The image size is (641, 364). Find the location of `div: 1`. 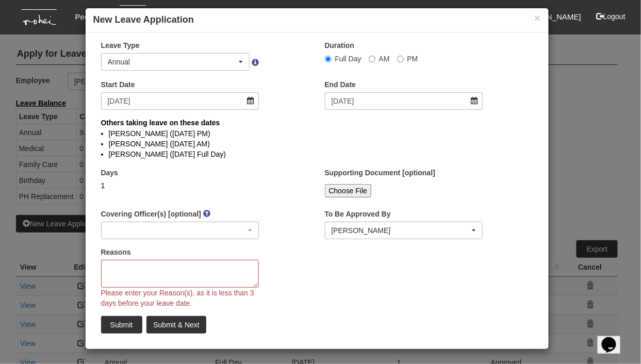

div: 1 is located at coordinates (180, 185).